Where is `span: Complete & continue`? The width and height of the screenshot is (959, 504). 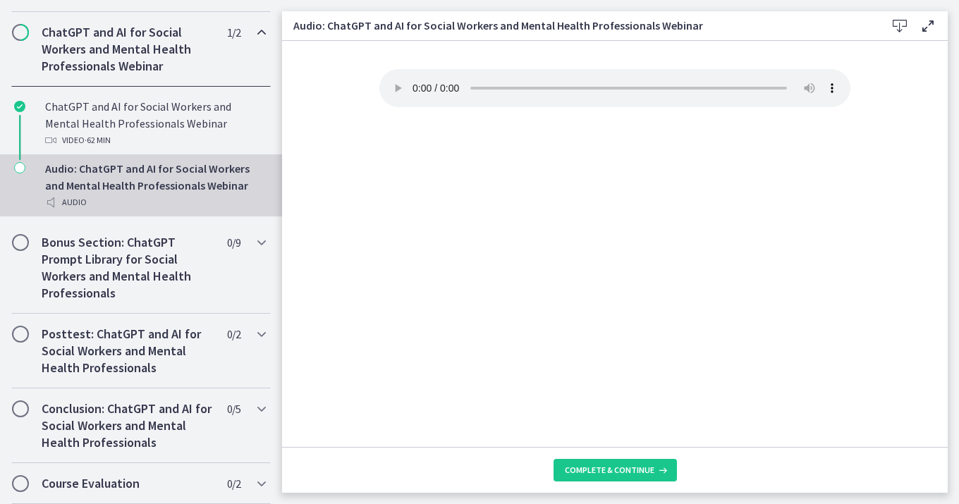
span: Complete & continue is located at coordinates (609, 470).